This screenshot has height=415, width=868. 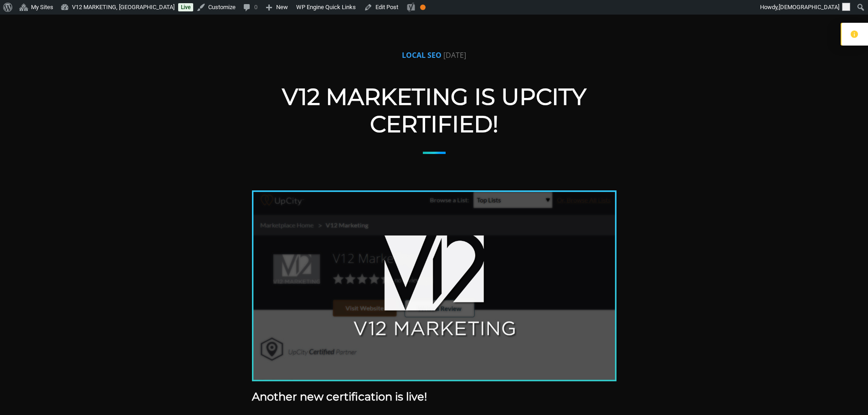 I want to click on a: Live, so click(x=185, y=8).